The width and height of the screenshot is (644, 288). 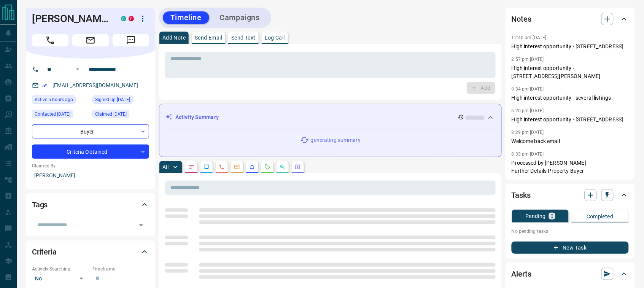 I want to click on div: Alerts, so click(x=570, y=274).